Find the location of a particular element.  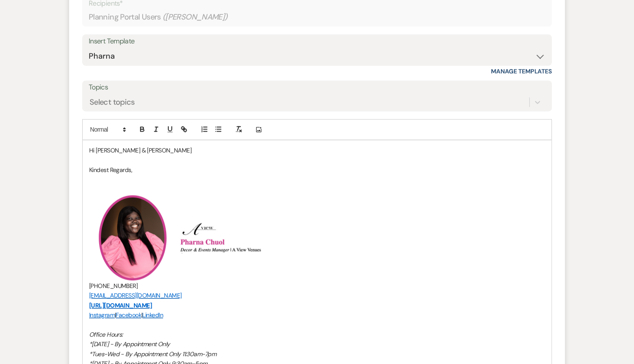

div: Insert Template is located at coordinates (317, 42).